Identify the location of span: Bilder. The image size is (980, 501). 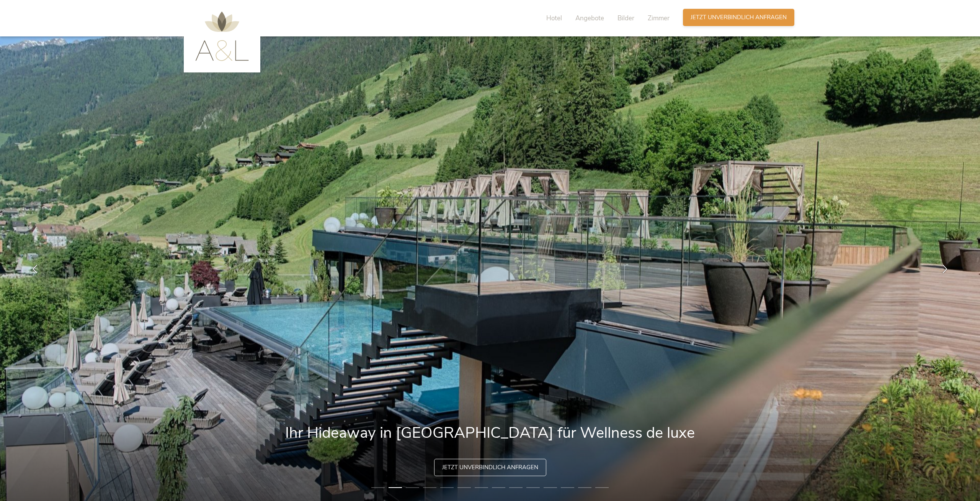
(626, 18).